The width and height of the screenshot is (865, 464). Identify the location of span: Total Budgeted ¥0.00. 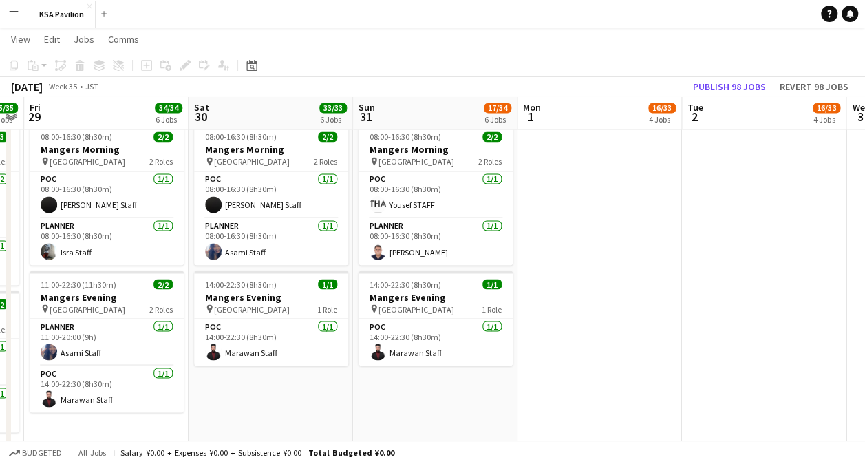
(351, 452).